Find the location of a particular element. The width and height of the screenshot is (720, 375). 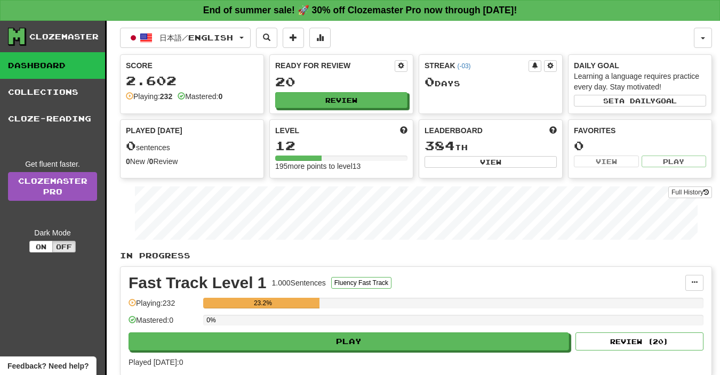

div: 12 is located at coordinates (341, 146).